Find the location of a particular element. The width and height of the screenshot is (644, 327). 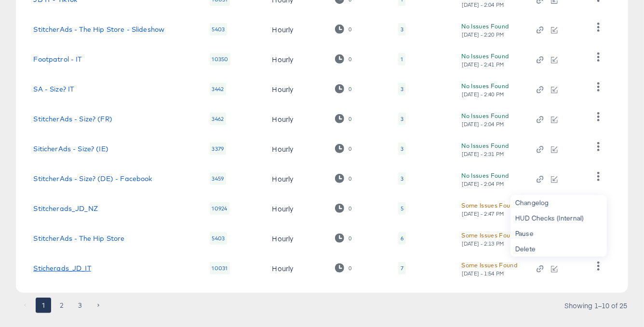

div: Changelog is located at coordinates (558, 203).